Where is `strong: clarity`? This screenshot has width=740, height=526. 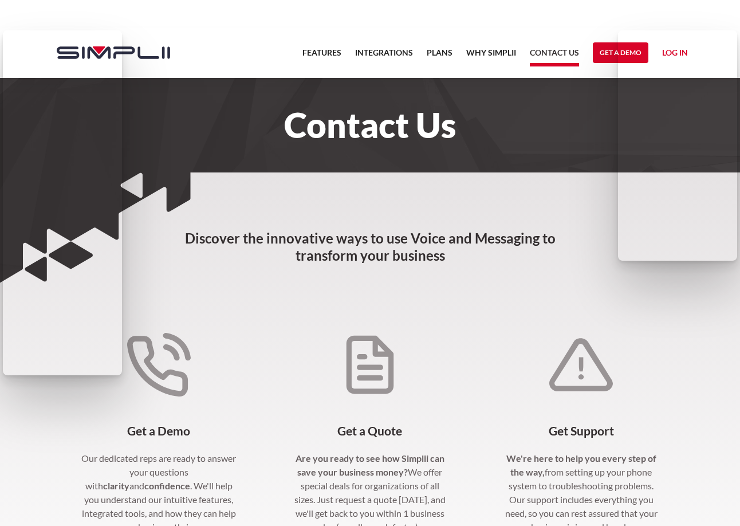 strong: clarity is located at coordinates (116, 485).